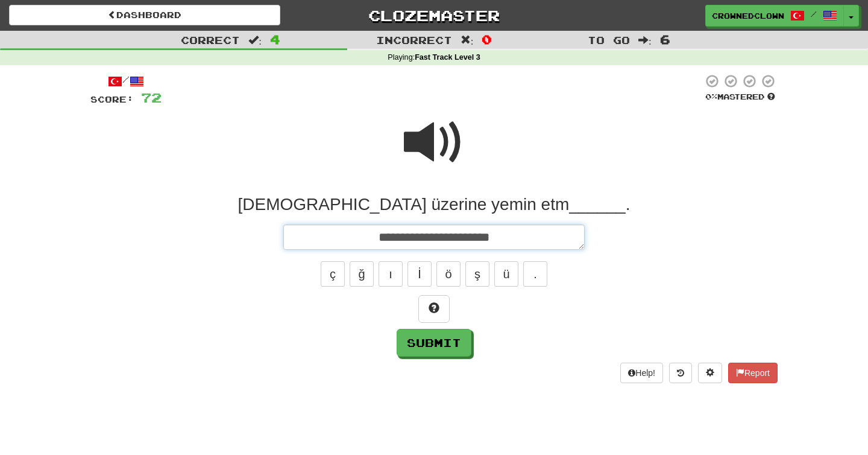  What do you see at coordinates (609, 40) in the screenshot?
I see `span: To go` at bounding box center [609, 40].